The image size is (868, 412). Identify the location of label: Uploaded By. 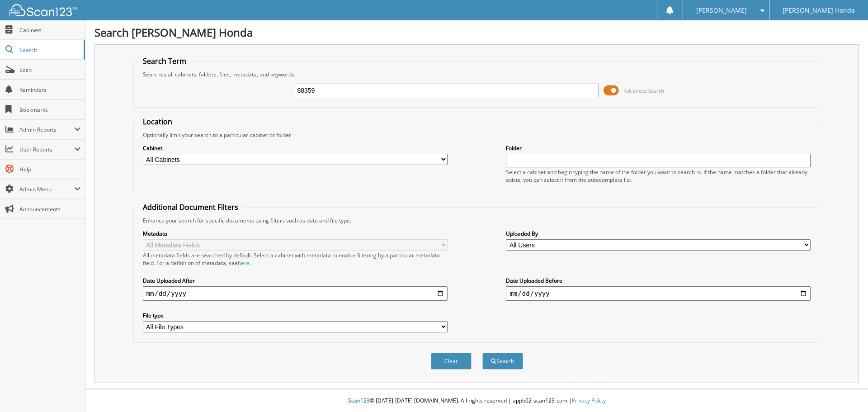
(658, 234).